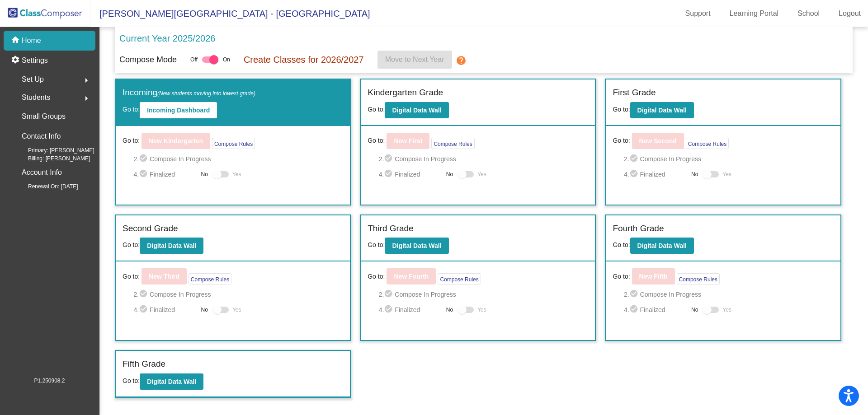  I want to click on p: Home, so click(31, 41).